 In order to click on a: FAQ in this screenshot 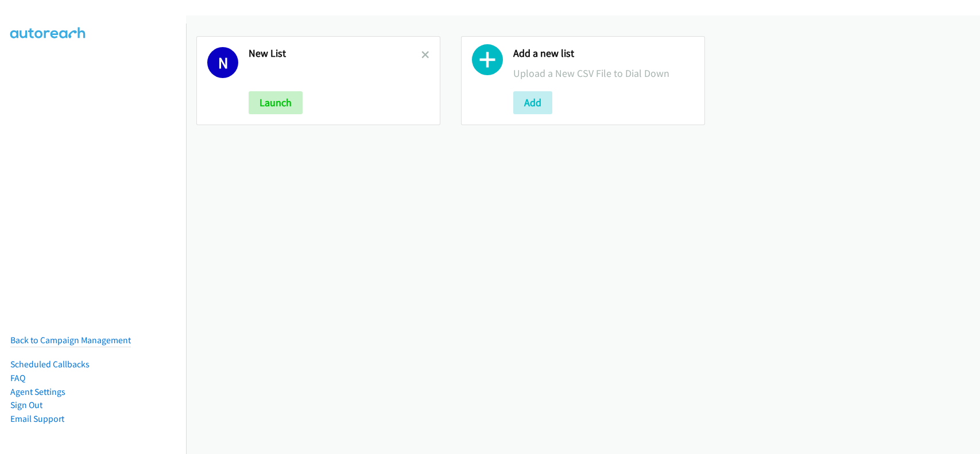, I will do `click(18, 378)`.